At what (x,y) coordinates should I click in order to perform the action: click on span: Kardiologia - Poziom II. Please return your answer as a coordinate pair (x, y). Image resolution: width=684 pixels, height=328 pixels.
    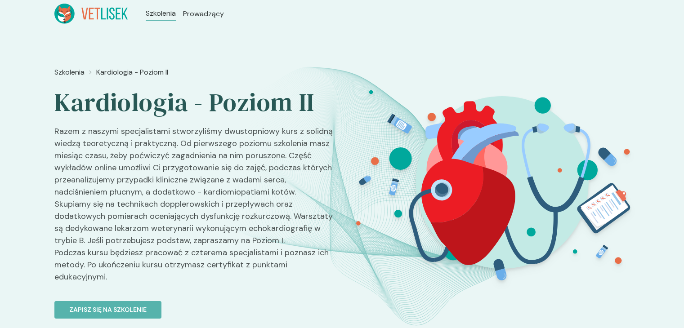
    Looking at the image, I should click on (132, 72).